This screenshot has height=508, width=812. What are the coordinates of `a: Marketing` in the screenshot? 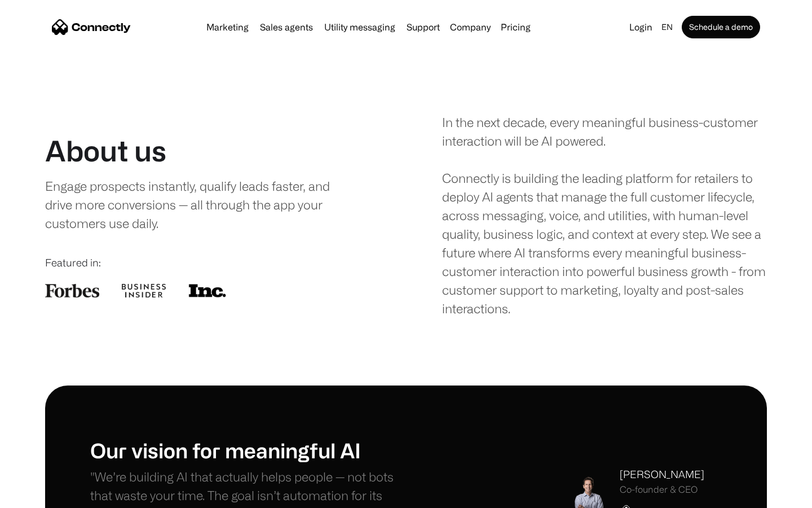 It's located at (227, 27).